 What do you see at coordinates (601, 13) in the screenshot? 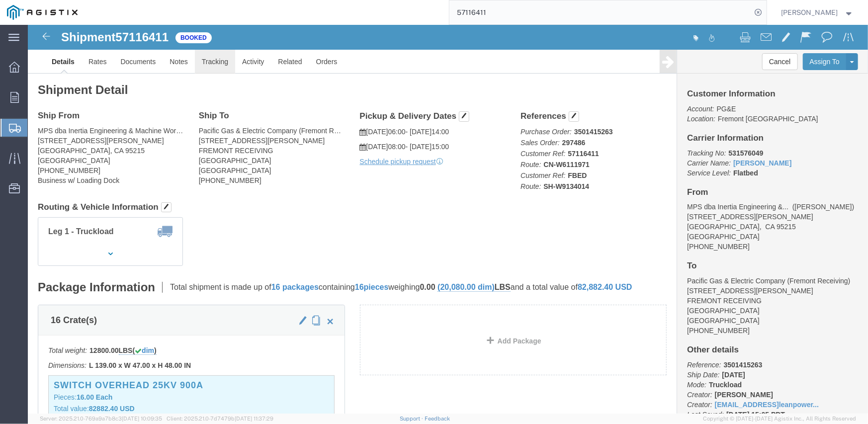
I see `input: Search for shipment number, reference number` at bounding box center [601, 13].